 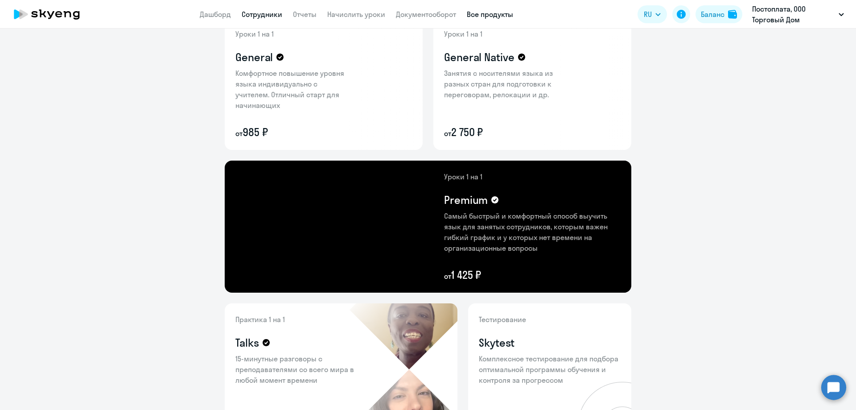 I want to click on p: Самый быстрый и комфортный способ выучить язык для занятых сотрудников, которым важен гибкий граф..., so click(x=532, y=232).